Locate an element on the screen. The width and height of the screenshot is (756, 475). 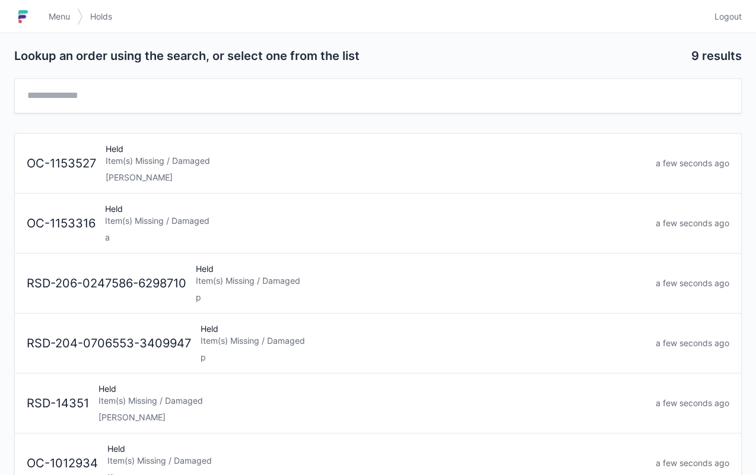
span: Menu is located at coordinates (59, 17).